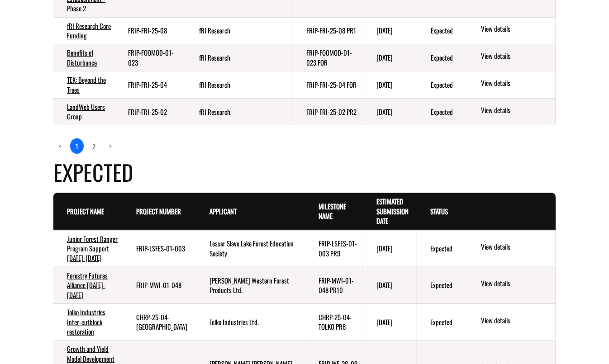 The image size is (609, 364). What do you see at coordinates (250, 248) in the screenshot?
I see `td: Lesser Slave Lake Forest Education Society` at bounding box center [250, 248].